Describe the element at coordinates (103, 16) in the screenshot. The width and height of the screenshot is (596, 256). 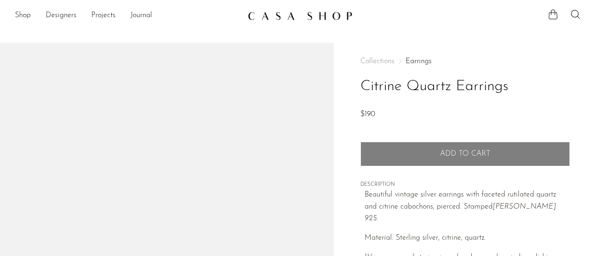
I see `a: Projects` at that location.